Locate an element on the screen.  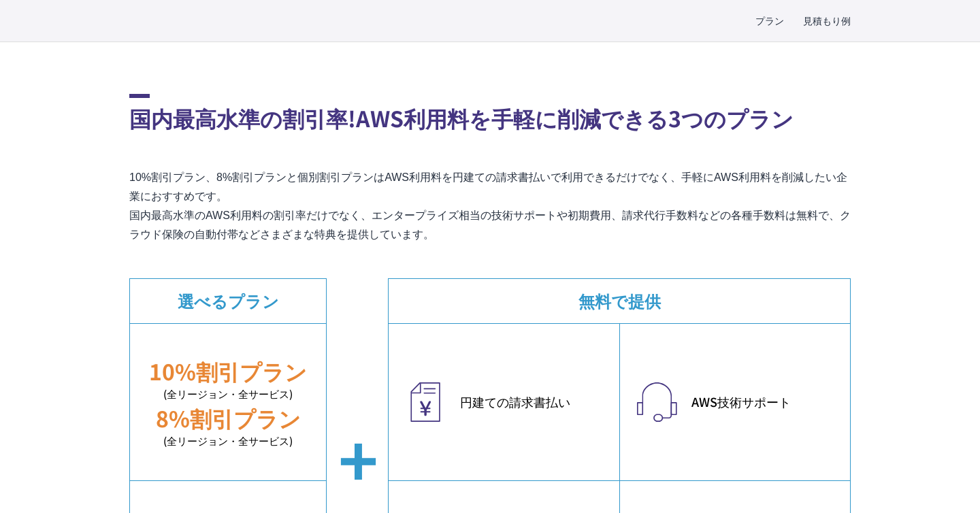
dt: 選べるプラン is located at coordinates (228, 300).